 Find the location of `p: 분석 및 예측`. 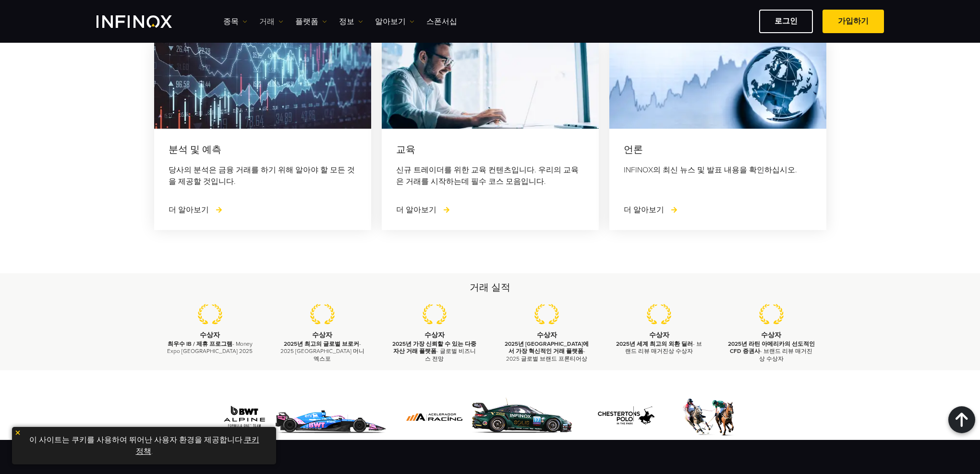

p: 분석 및 예측 is located at coordinates (263, 150).